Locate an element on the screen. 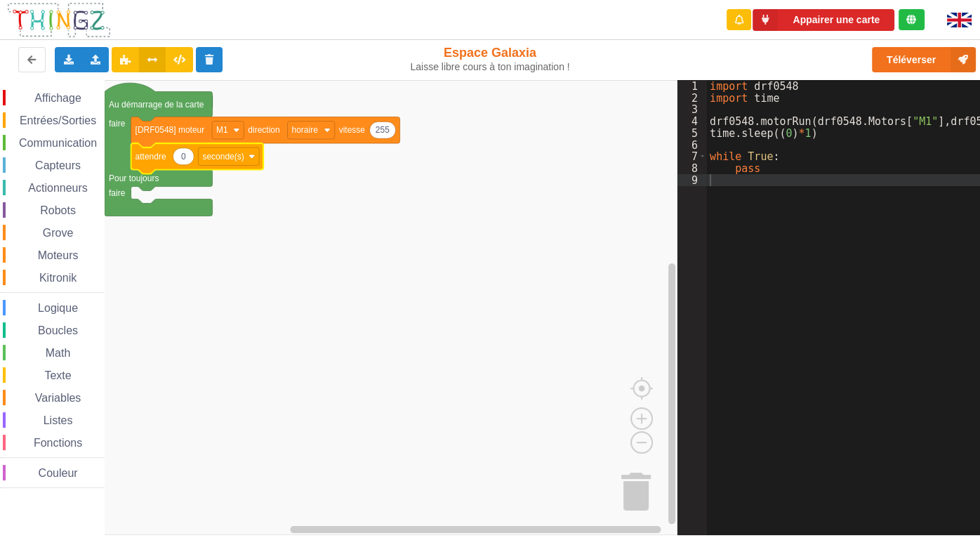  span: Variables is located at coordinates (58, 397).